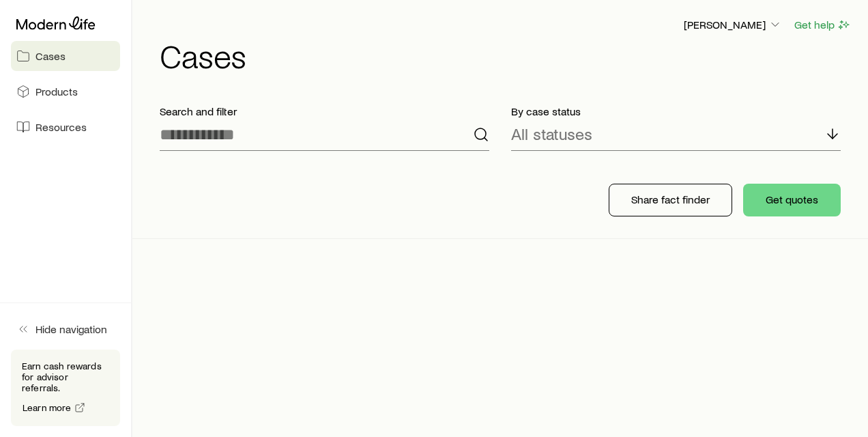 The width and height of the screenshot is (868, 437). What do you see at coordinates (823, 24) in the screenshot?
I see `button: Get help` at bounding box center [823, 24].